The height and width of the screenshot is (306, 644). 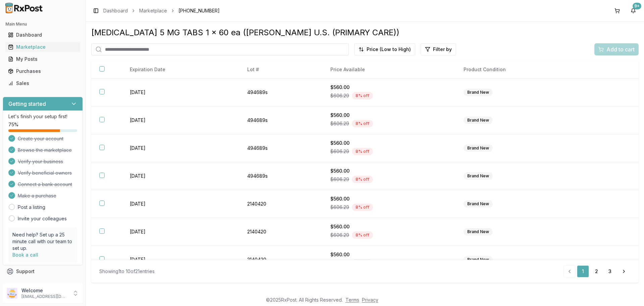 What do you see at coordinates (40, 139) in the screenshot?
I see `span: Create your account` at bounding box center [40, 139].